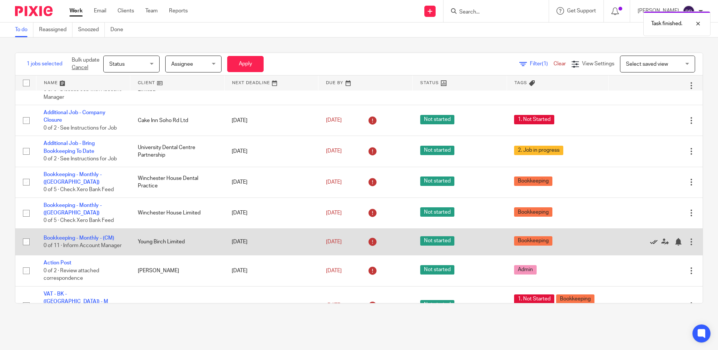 This screenshot has width=718, height=350. What do you see at coordinates (69, 147) in the screenshot?
I see `a: Additional Job - Bring Bookkeeping To Date` at bounding box center [69, 147].